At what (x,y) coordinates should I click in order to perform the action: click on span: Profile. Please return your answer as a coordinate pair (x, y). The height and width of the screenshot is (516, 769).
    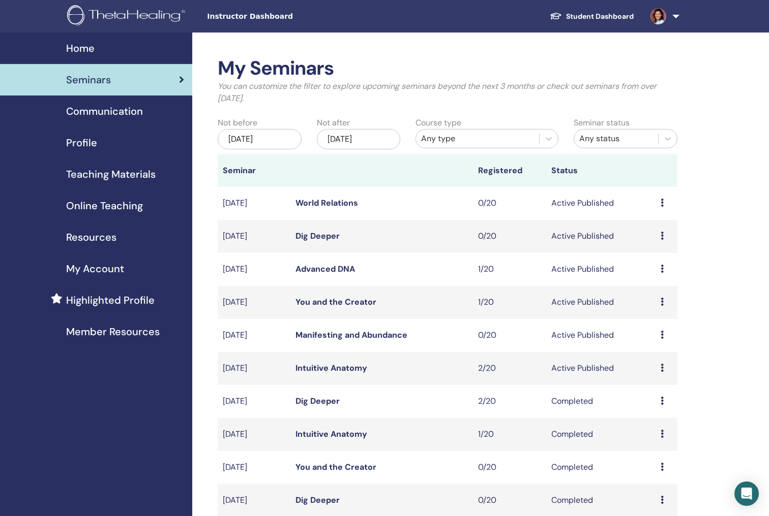
    Looking at the image, I should click on (81, 143).